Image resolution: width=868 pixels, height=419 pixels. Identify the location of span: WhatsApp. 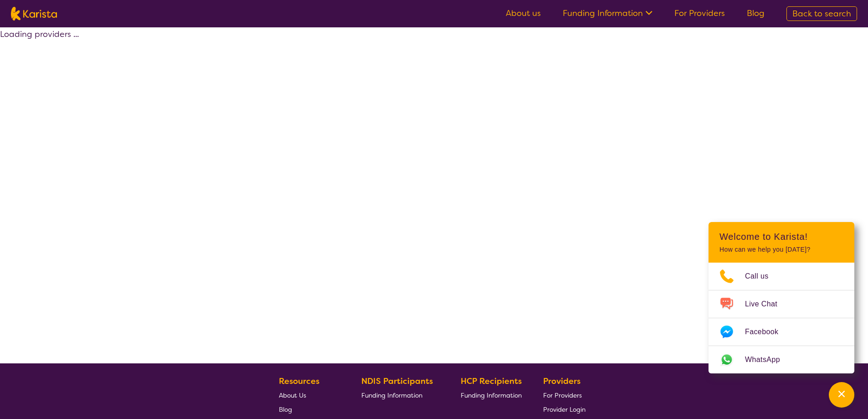
(767, 360).